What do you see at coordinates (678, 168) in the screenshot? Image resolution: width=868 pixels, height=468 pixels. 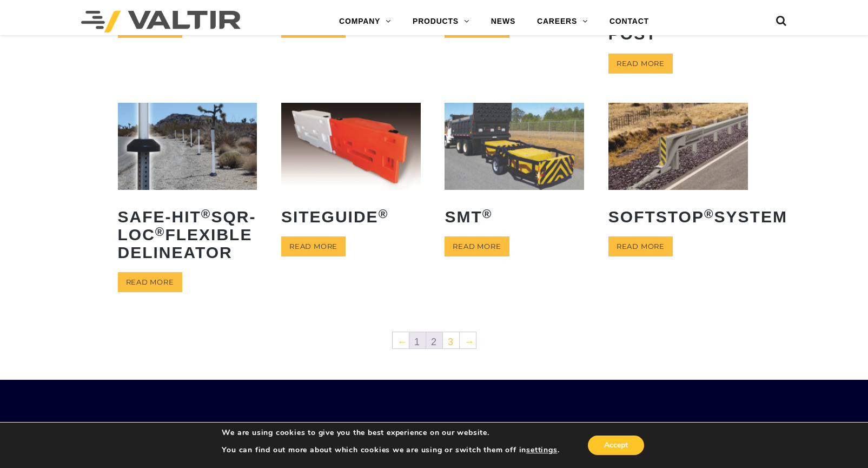 I see `a: SoftStop®System` at bounding box center [678, 168].